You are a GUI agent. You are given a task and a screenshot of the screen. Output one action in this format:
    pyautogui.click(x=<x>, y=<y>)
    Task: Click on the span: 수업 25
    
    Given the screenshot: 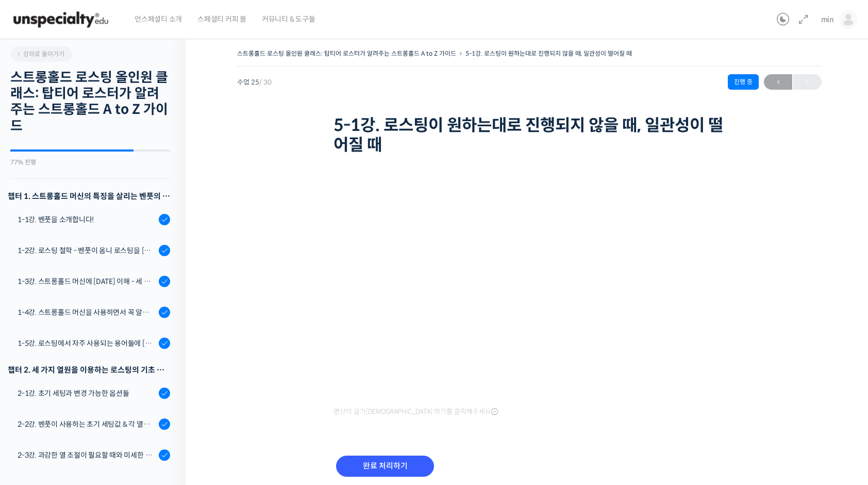 What is the action you would take?
    pyautogui.click(x=254, y=82)
    